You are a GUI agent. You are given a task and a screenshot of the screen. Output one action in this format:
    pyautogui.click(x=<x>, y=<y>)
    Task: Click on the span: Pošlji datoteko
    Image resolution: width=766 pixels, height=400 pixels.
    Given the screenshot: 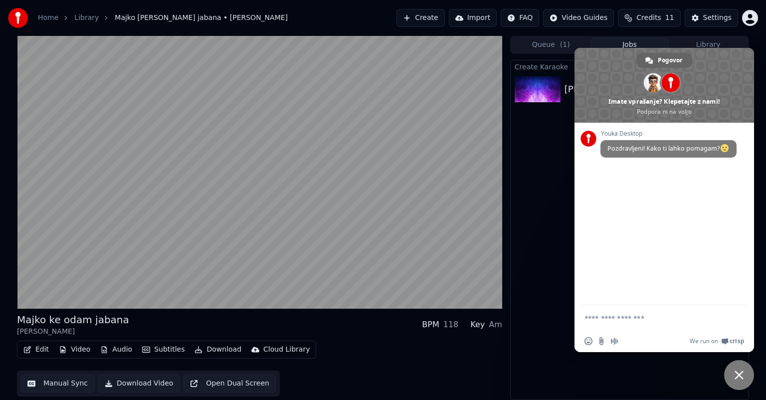 What is the action you would take?
    pyautogui.click(x=601, y=341)
    